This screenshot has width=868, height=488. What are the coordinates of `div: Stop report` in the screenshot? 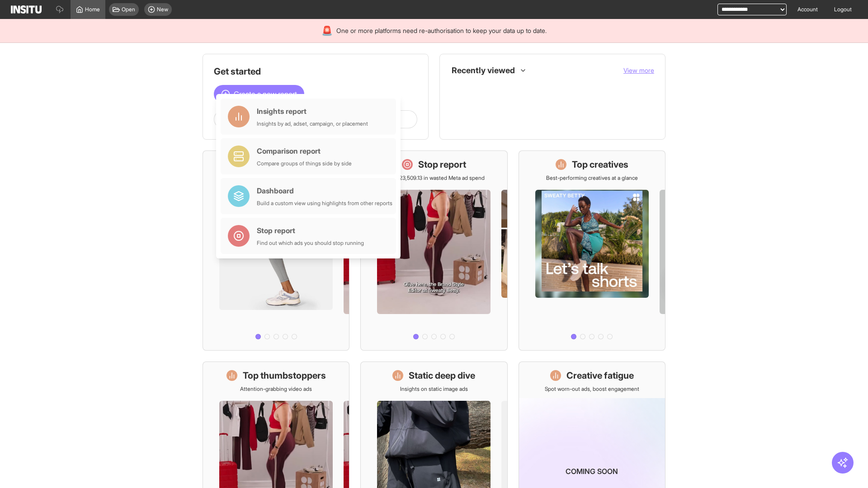 It's located at (310, 231).